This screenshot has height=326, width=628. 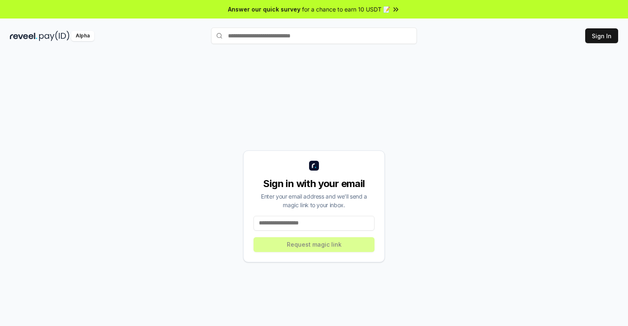 What do you see at coordinates (314, 166) in the screenshot?
I see `img: logo_small` at bounding box center [314, 166].